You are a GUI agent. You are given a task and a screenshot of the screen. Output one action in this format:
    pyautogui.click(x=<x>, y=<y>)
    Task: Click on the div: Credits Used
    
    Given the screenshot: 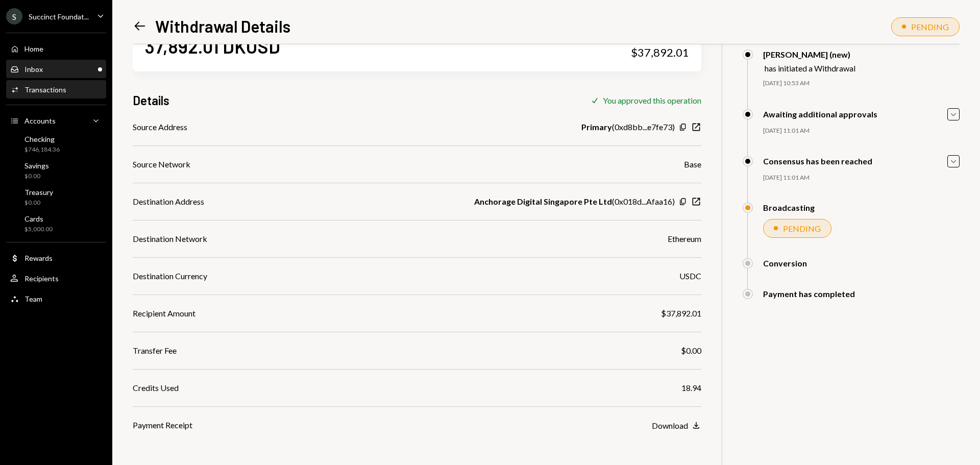 What is the action you would take?
    pyautogui.click(x=155, y=388)
    